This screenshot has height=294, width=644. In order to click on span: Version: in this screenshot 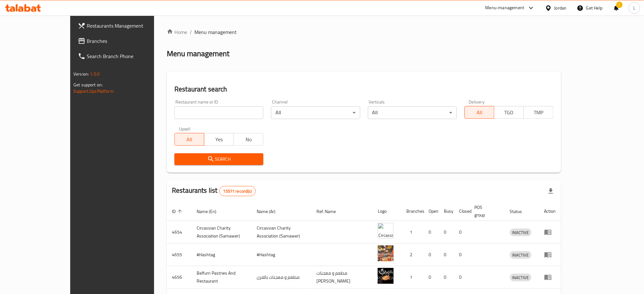, I will do `click(81, 74)`.